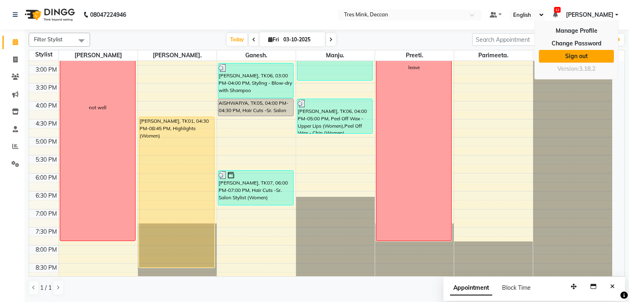 This screenshot has height=302, width=629. Describe the element at coordinates (576, 31) in the screenshot. I see `a: Manage Profile` at that location.